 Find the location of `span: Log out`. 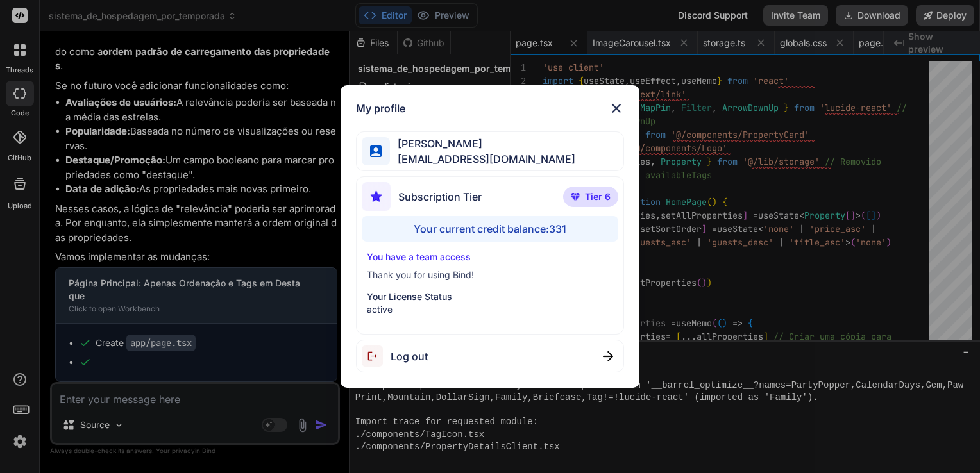

span: Log out is located at coordinates (409, 356).